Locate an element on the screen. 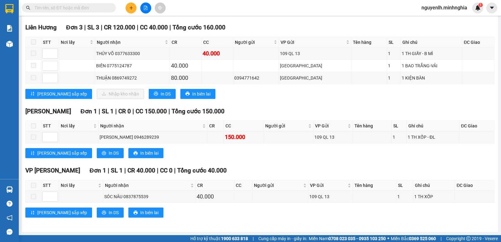 This screenshot has height=242, width=501. div: THUẬN 0869749272 is located at coordinates (132, 78).